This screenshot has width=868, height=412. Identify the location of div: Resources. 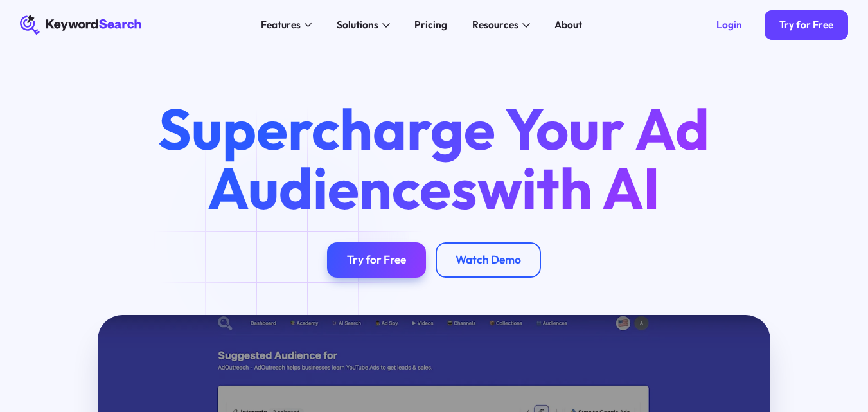
(495, 25).